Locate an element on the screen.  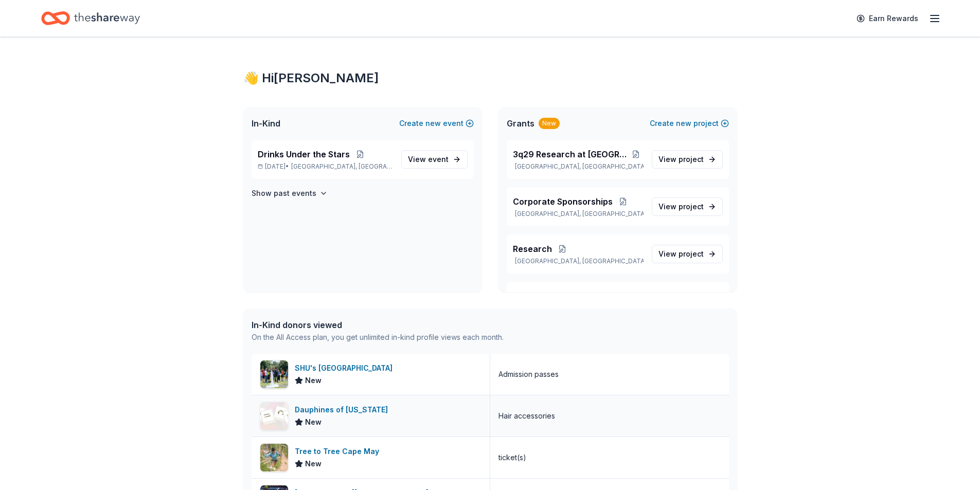
span: event is located at coordinates (438, 159).